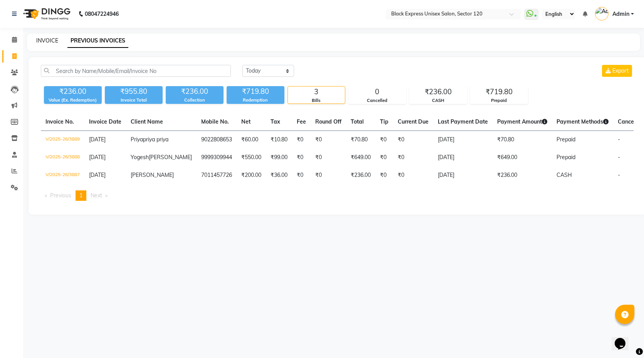 The image size is (644, 358). What do you see at coordinates (251, 140) in the screenshot?
I see `td: ₹60.00` at bounding box center [251, 140].